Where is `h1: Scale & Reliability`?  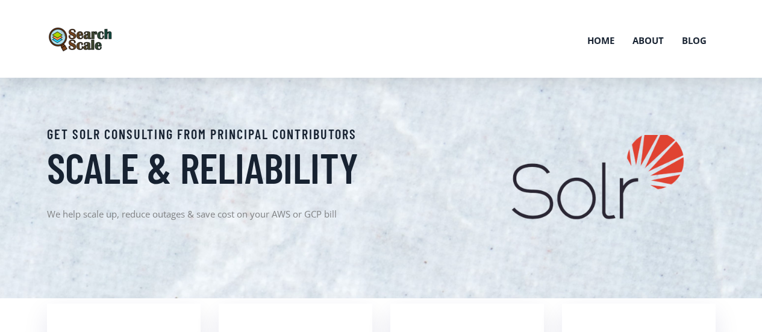
h1: Scale & Reliability is located at coordinates (210, 167).